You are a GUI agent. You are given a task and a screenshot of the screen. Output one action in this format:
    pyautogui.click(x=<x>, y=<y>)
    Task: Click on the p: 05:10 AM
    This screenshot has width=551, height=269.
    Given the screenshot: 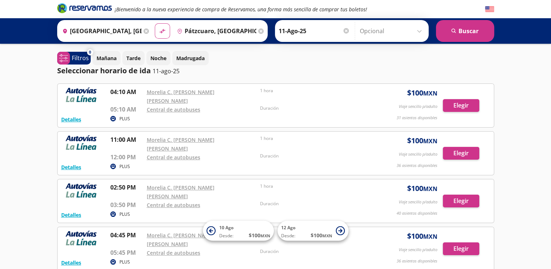 What is the action you would take?
    pyautogui.click(x=127, y=109)
    